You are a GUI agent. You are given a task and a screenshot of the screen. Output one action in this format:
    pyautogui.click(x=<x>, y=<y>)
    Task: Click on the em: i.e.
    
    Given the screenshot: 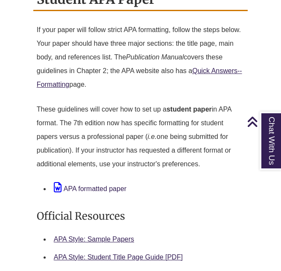 What is the action you would take?
    pyautogui.click(x=152, y=136)
    